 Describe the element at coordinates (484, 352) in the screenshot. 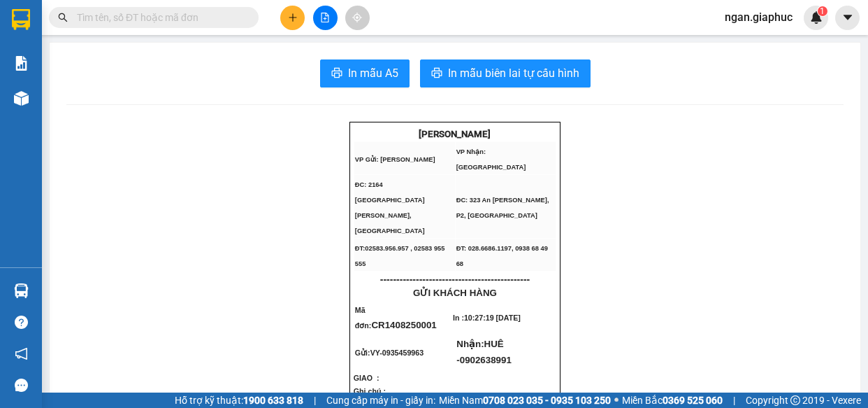

I see `span: Nhận:` at that location.